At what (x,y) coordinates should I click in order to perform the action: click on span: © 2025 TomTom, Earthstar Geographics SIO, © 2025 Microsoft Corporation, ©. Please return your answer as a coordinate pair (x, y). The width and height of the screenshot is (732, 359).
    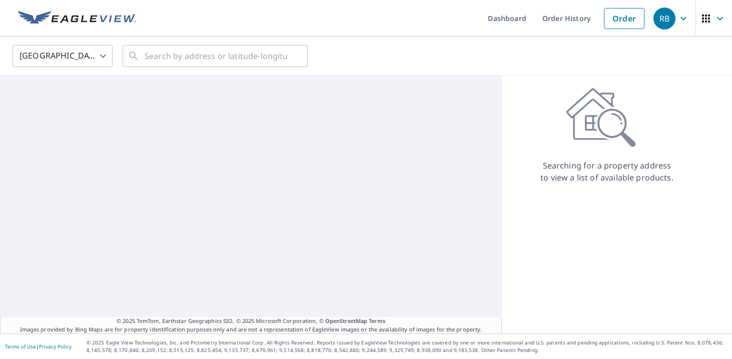
    Looking at the image, I should click on (251, 321).